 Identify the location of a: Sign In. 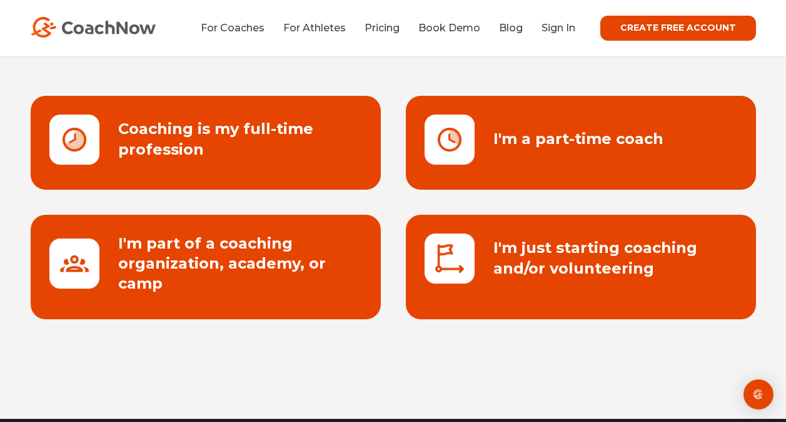
(558, 28).